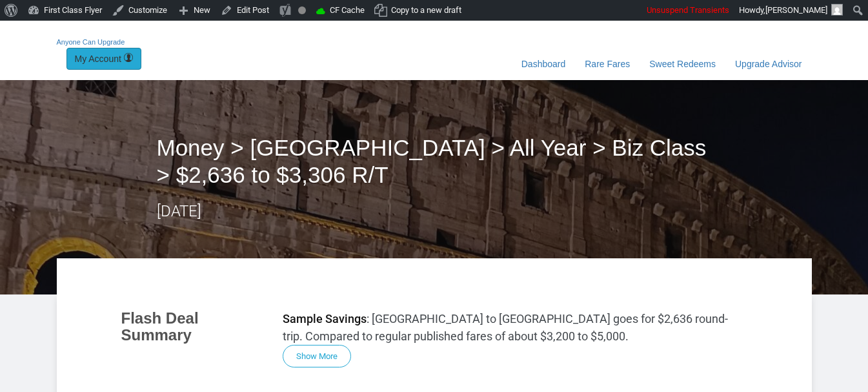 This screenshot has width=868, height=392. Describe the element at coordinates (120, 28) in the screenshot. I see `img: First Class Flyer` at that location.